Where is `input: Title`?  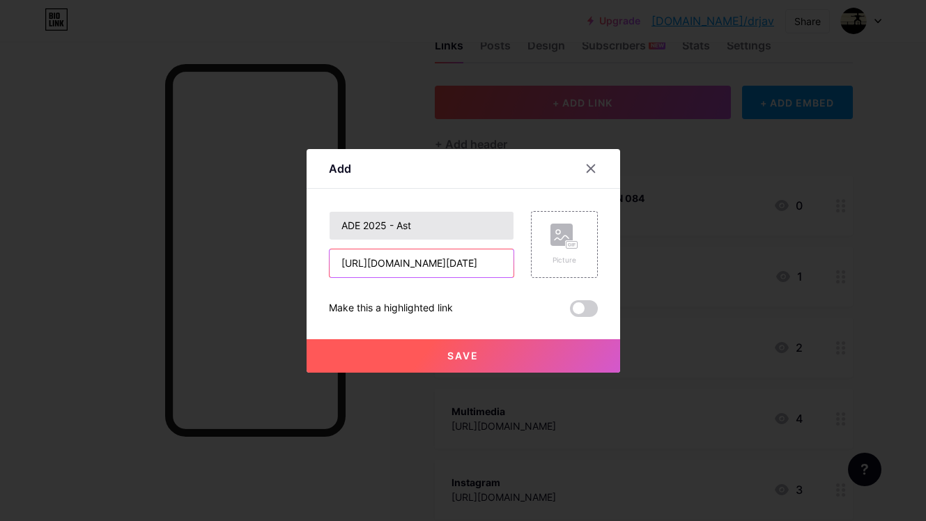
input: Title is located at coordinates (422, 226).